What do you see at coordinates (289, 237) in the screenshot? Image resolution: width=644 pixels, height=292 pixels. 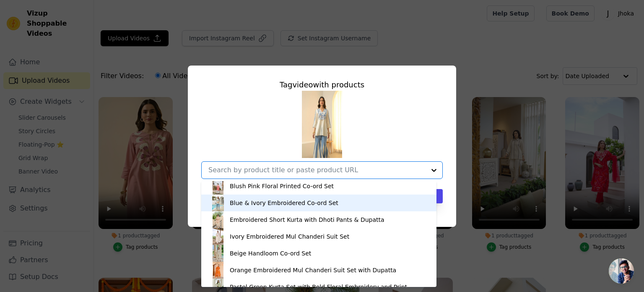 I see `div: Ivory Embroidered Mul Chanderi Suit Set` at bounding box center [289, 237].